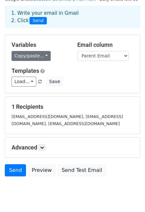 The height and width of the screenshot is (212, 145). What do you see at coordinates (24, 82) in the screenshot?
I see `a: Load...` at bounding box center [24, 82].